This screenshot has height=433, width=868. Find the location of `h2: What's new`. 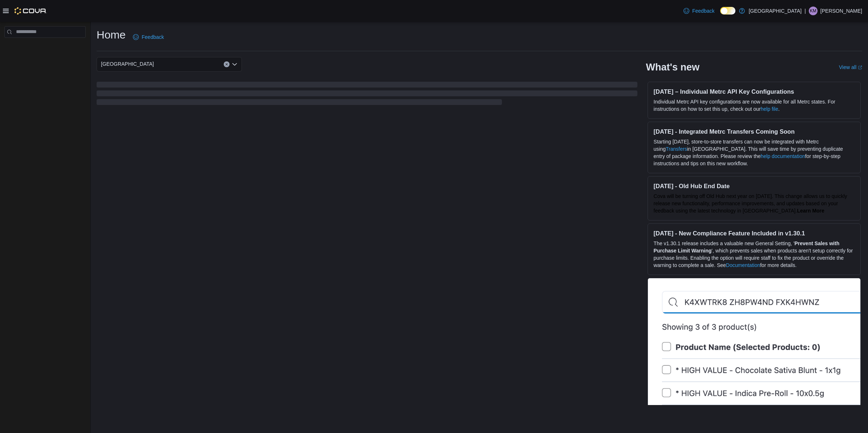

h2: What's new is located at coordinates (673, 67).